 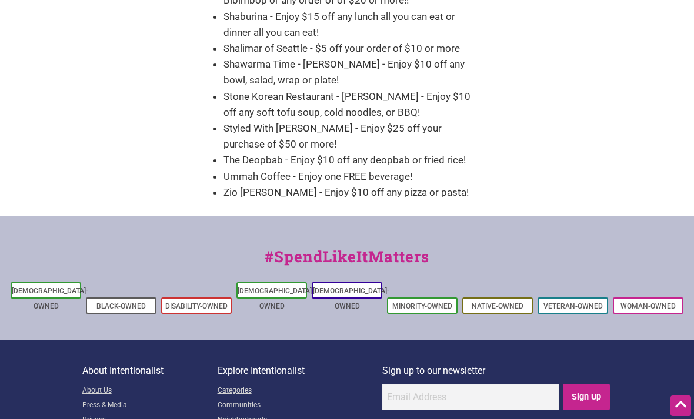 What do you see at coordinates (300, 371) in the screenshot?
I see `p: Explore Intentionalist` at bounding box center [300, 371].